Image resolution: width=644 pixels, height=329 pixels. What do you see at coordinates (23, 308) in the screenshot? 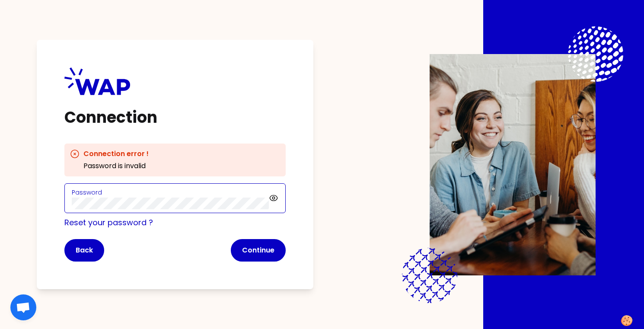
I see `div: Ouvrir le chat` at bounding box center [23, 308].